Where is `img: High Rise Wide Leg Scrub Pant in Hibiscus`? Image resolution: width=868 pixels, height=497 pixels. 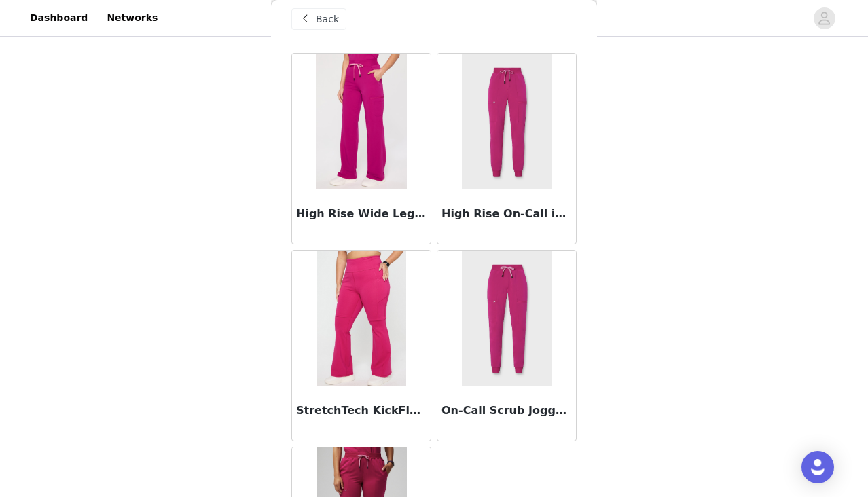
img: High Rise Wide Leg Scrub Pant in Hibiscus is located at coordinates (361, 122).